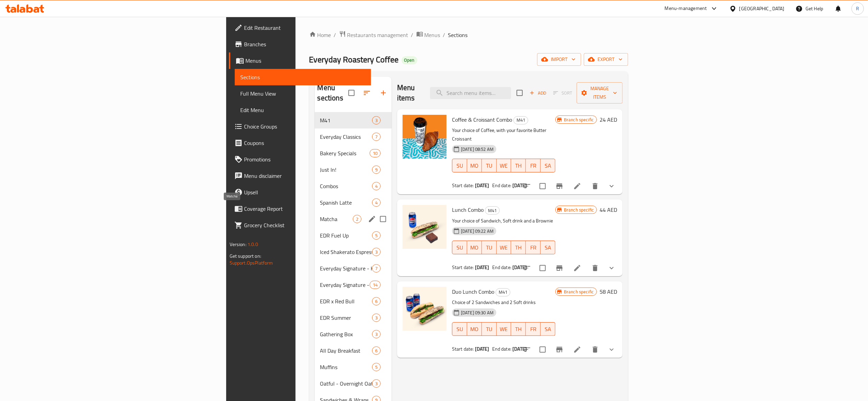 The width and height of the screenshot is (868, 401). Describe the element at coordinates (305, 226) in the screenshot. I see `span: Grocery Checklist` at that location.